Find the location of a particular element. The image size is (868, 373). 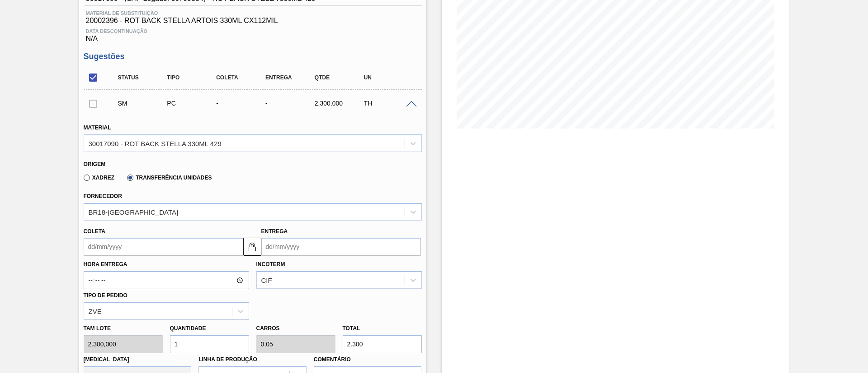

label: Material is located at coordinates (97, 127).